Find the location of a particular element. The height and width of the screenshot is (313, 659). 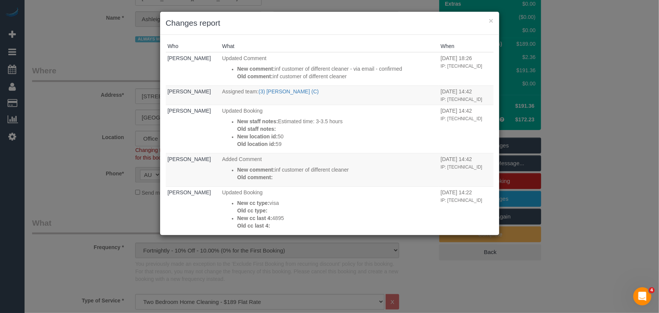

th: What is located at coordinates (329, 46).